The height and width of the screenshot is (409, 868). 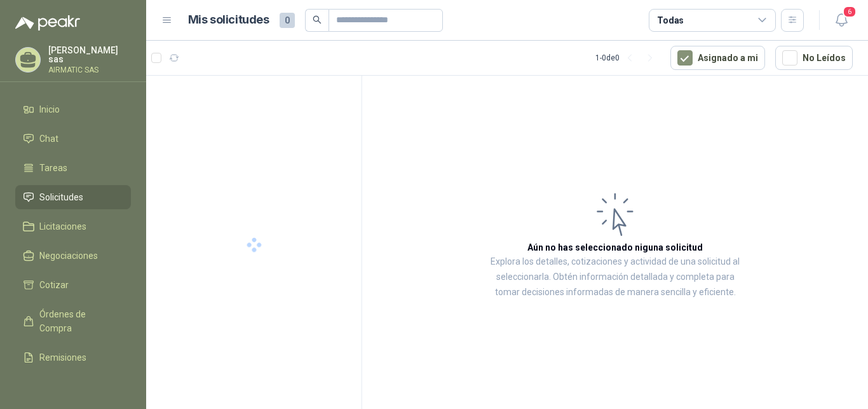 What do you see at coordinates (615, 248) in the screenshot?
I see `h3: Aún no has seleccionado niguna solicitud` at bounding box center [615, 248].